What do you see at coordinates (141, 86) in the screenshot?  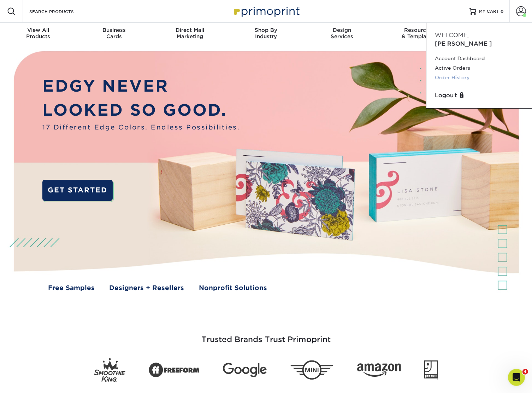 I see `p: EDGY NEVER` at bounding box center [141, 86].